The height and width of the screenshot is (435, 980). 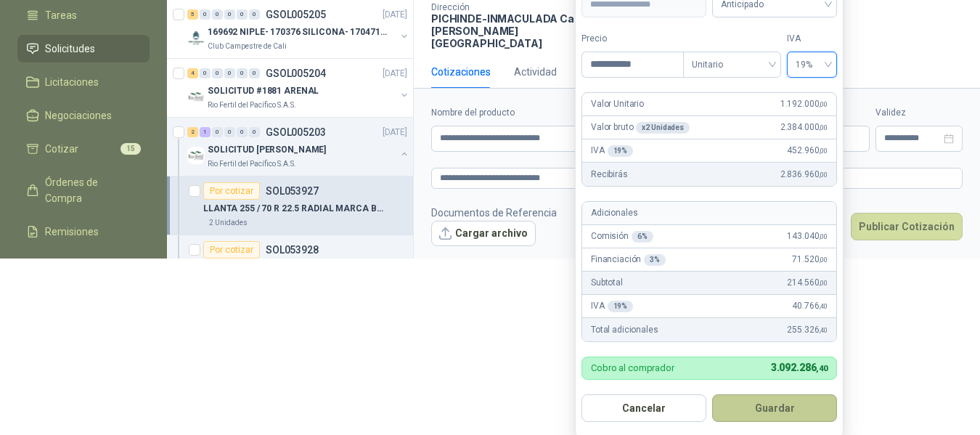 I want to click on span: 452.960, so click(x=808, y=150).